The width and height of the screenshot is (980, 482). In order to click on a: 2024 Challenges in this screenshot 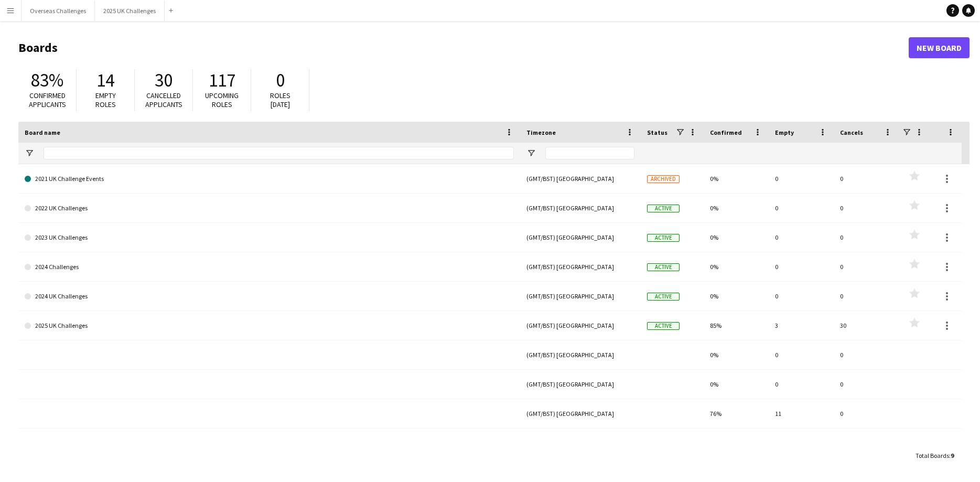, I will do `click(269, 267)`.